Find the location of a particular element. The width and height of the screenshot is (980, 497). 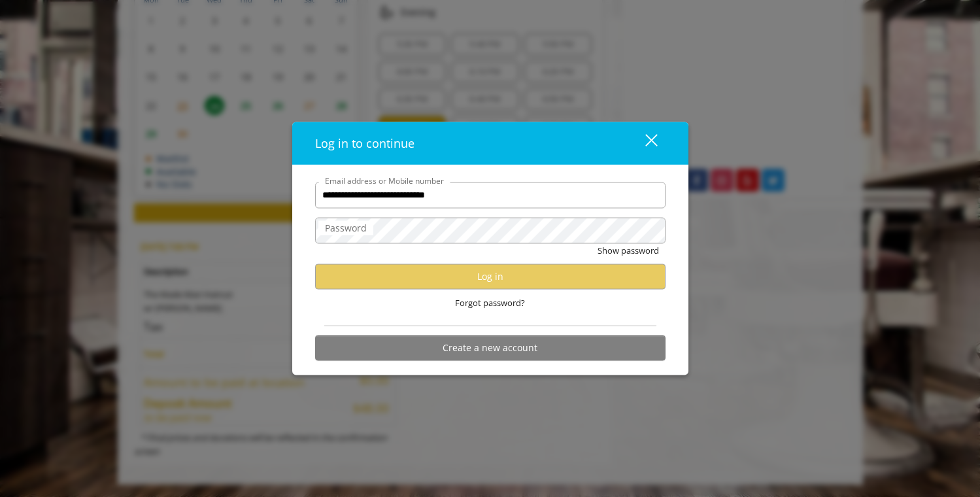

button: Show password is located at coordinates (628, 250).